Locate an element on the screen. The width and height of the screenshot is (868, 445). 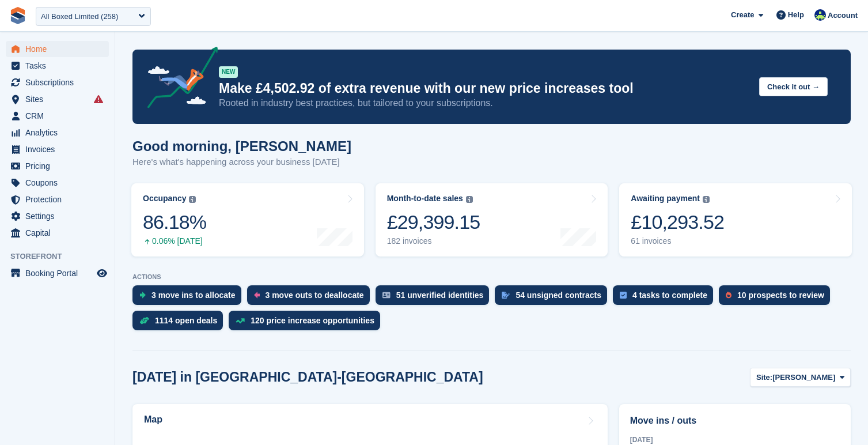
span: Subscriptions is located at coordinates (60, 83).